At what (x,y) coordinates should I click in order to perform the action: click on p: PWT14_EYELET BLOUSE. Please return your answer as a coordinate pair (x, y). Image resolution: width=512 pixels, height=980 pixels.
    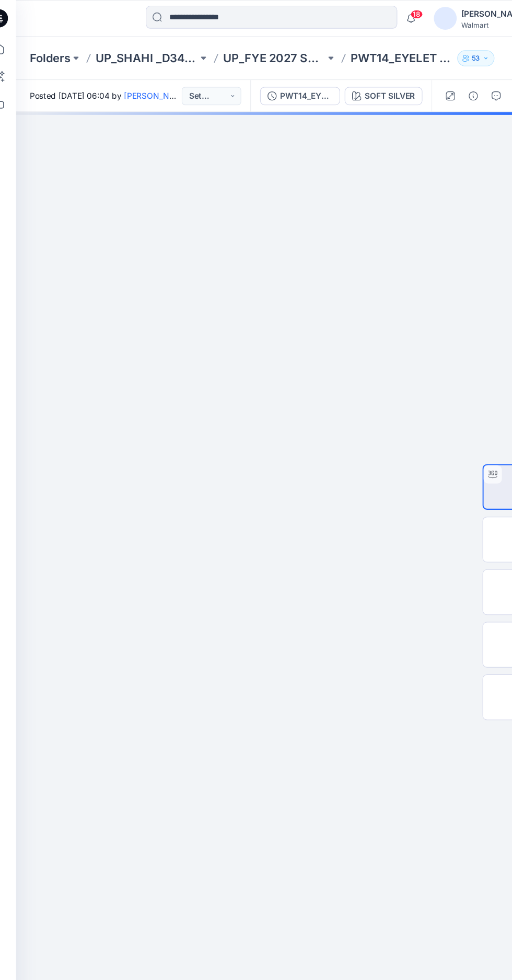
    Looking at the image, I should click on (384, 53).